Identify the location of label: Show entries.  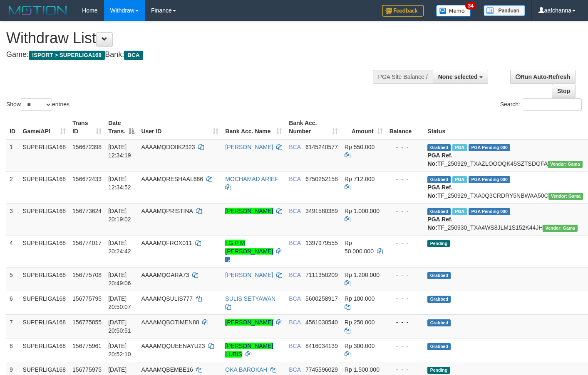
(38, 105).